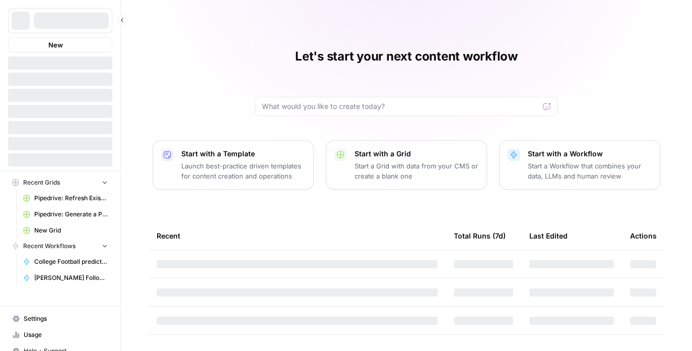 The height and width of the screenshot is (351, 692). I want to click on a: Pipedrive: Generate a Page Schema, so click(65, 214).